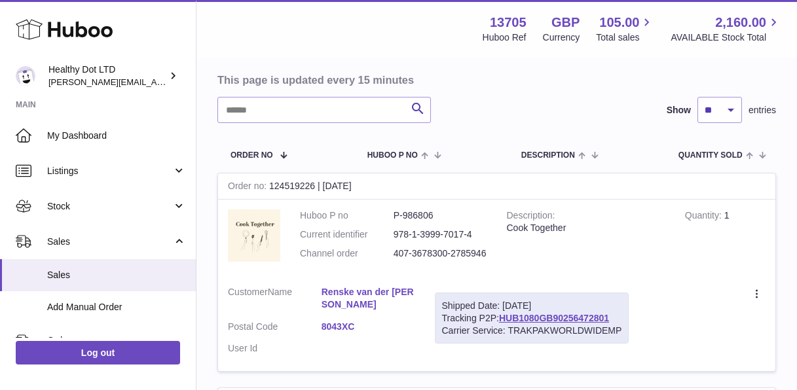 The image size is (797, 390). What do you see at coordinates (26, 76) in the screenshot?
I see `img: Dorothy@healthydot.com` at bounding box center [26, 76].